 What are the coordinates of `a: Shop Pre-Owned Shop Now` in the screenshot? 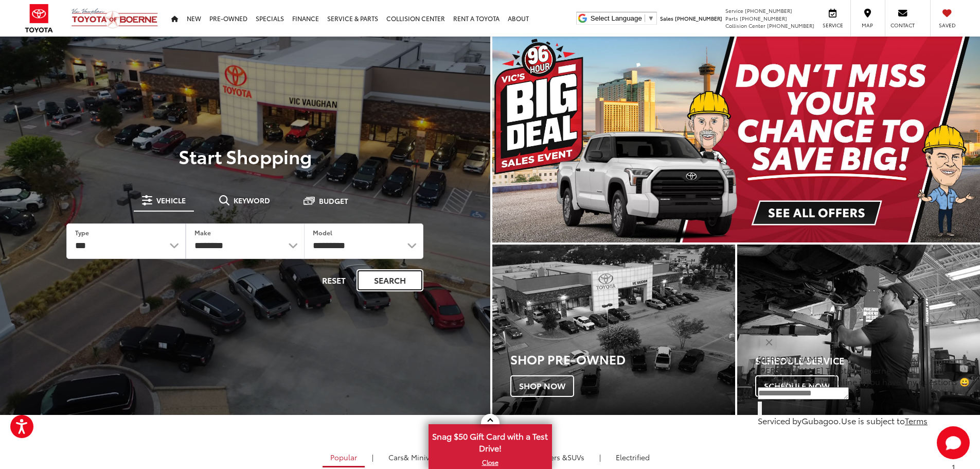 It's located at (614, 329).